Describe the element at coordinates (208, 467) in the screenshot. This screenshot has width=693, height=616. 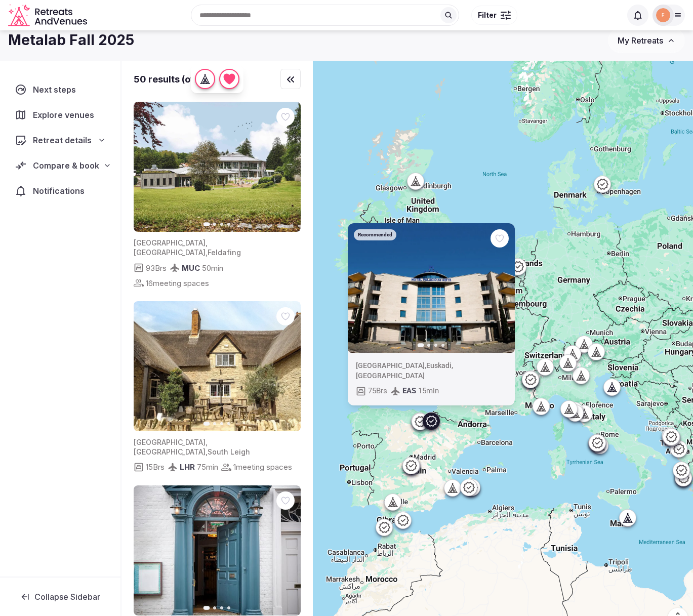
I see `span: 75 min` at that location.